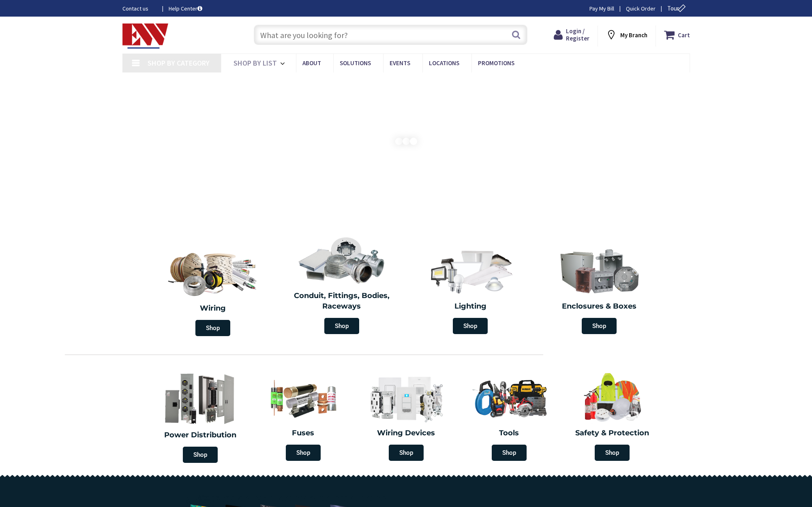 This screenshot has height=507, width=812. I want to click on a: Help Center, so click(185, 9).